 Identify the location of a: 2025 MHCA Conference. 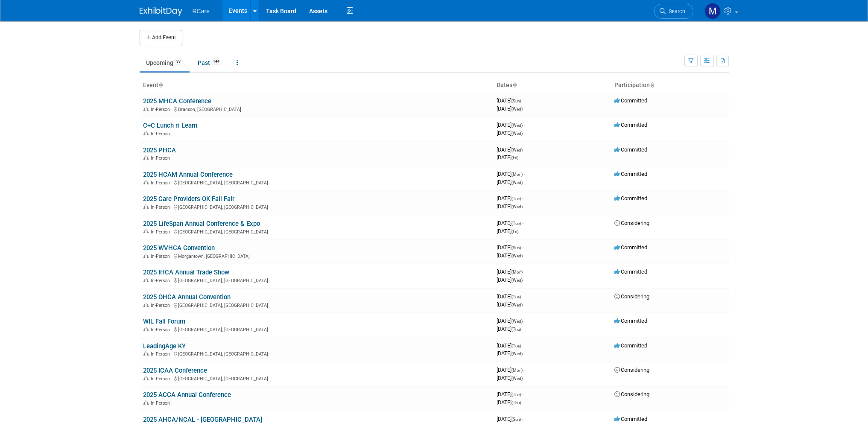
(177, 101).